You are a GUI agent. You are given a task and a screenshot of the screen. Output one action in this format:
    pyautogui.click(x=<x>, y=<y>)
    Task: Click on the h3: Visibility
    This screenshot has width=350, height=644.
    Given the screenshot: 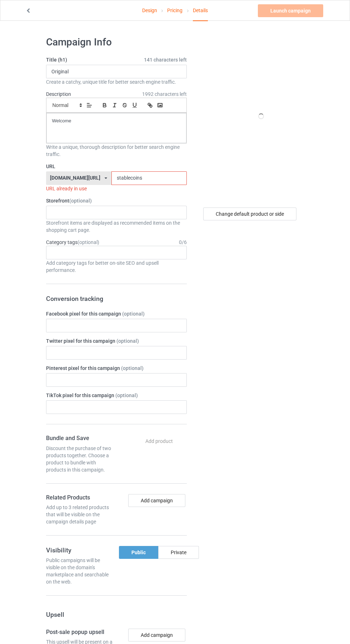 What is the action you would take?
    pyautogui.click(x=80, y=549)
    